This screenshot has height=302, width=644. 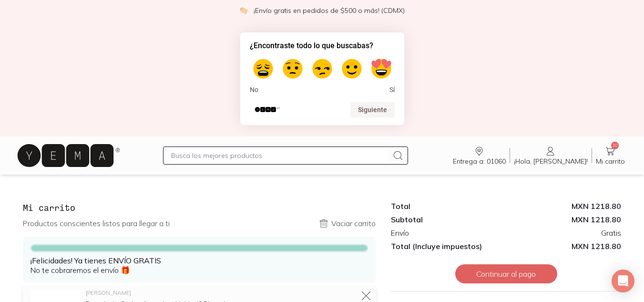 What do you see at coordinates (199, 265) in the screenshot?
I see `p: No te cobraremos el envío 🎁` at bounding box center [199, 265].